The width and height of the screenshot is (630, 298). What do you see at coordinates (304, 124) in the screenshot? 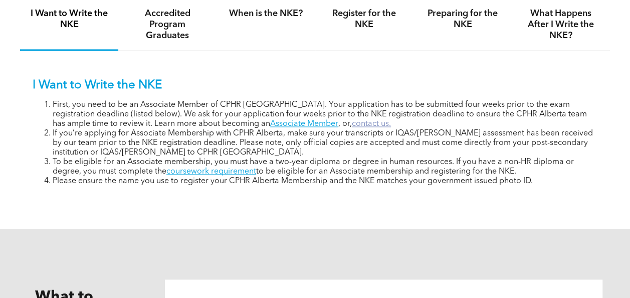
I see `a: Associate Member` at bounding box center [304, 124].